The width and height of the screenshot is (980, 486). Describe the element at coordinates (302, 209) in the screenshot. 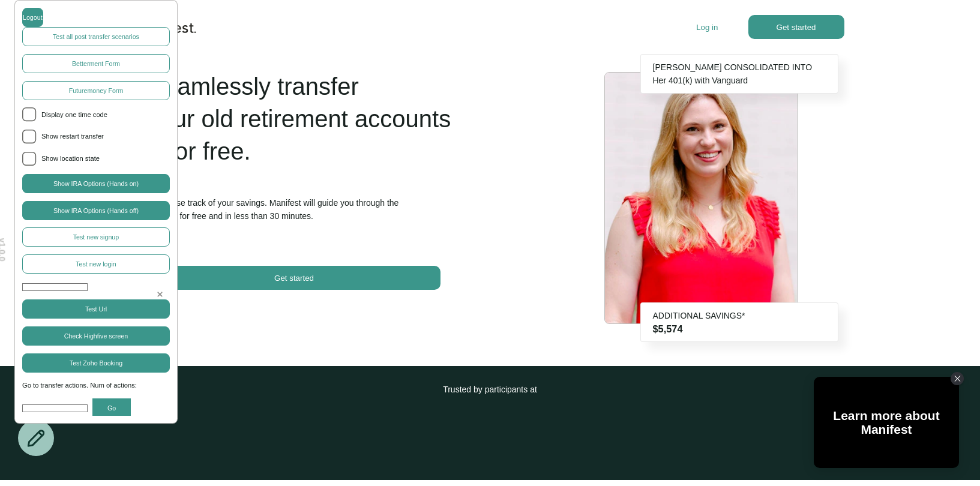

I see `p: Don’t lose track of your savings. Manifest will guide you through the process for free and in les...` at that location.